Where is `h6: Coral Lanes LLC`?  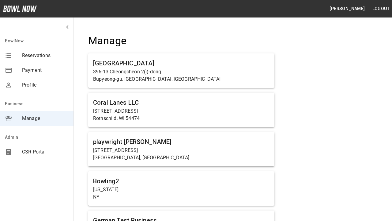 h6: Coral Lanes LLC is located at coordinates (182, 102).